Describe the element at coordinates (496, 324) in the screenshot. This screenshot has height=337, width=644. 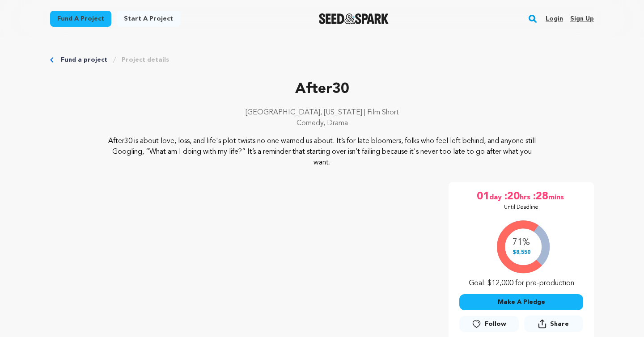
I see `span: Follow` at that location.